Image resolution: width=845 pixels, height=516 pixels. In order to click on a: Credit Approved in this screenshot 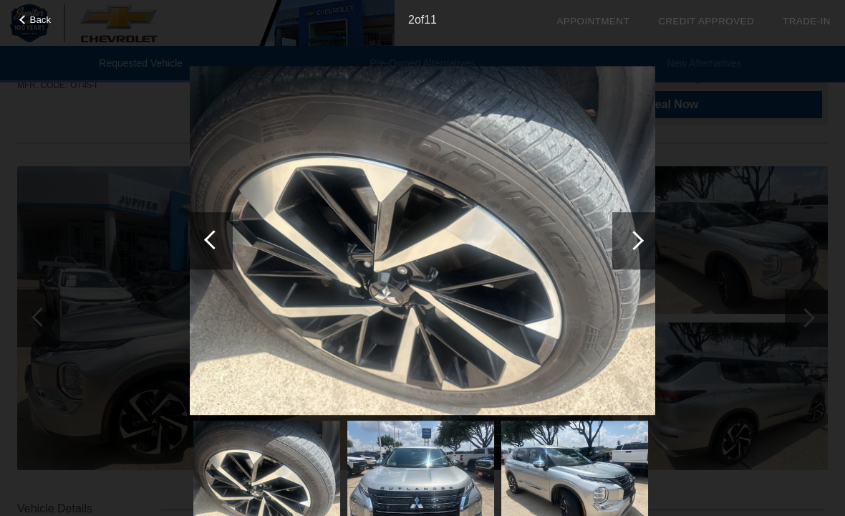, I will do `click(706, 21)`.